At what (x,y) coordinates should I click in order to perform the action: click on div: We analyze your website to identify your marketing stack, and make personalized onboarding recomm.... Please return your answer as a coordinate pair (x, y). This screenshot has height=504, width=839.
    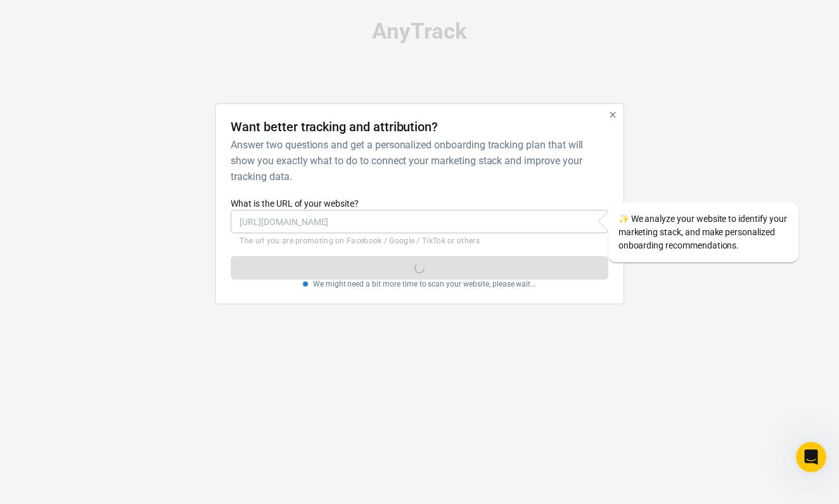
    Looking at the image, I should click on (704, 232).